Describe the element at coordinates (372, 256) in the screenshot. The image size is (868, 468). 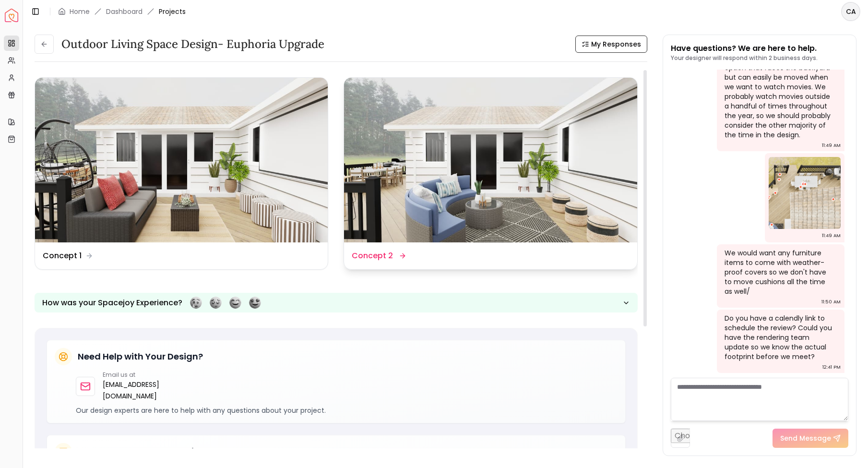
I see `dd: Concept 2` at that location.